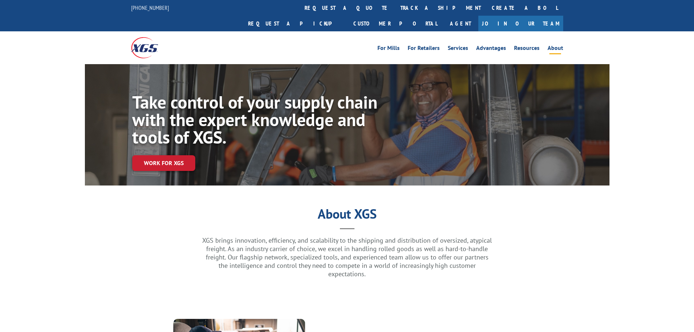 The image size is (694, 332). I want to click on a: For Mills, so click(388, 49).